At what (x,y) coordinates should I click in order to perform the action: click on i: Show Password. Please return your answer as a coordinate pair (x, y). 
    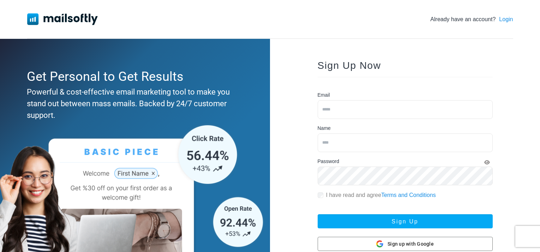
    Looking at the image, I should click on (487, 162).